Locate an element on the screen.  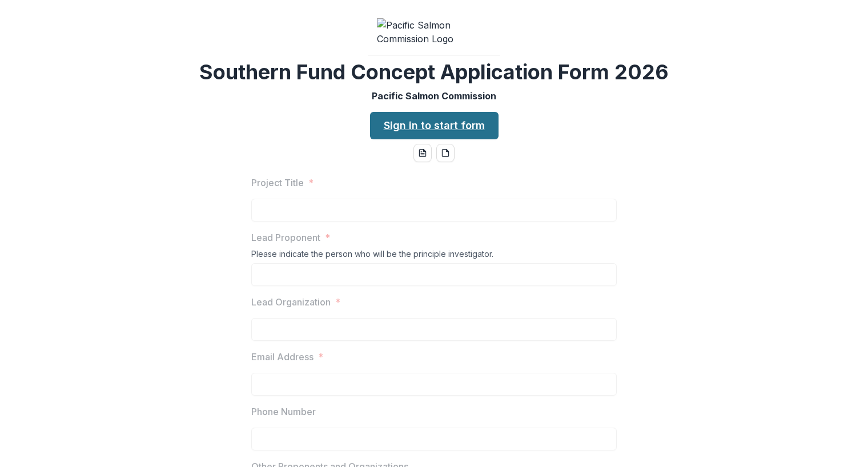
p: Lead Proponent is located at coordinates (285, 237).